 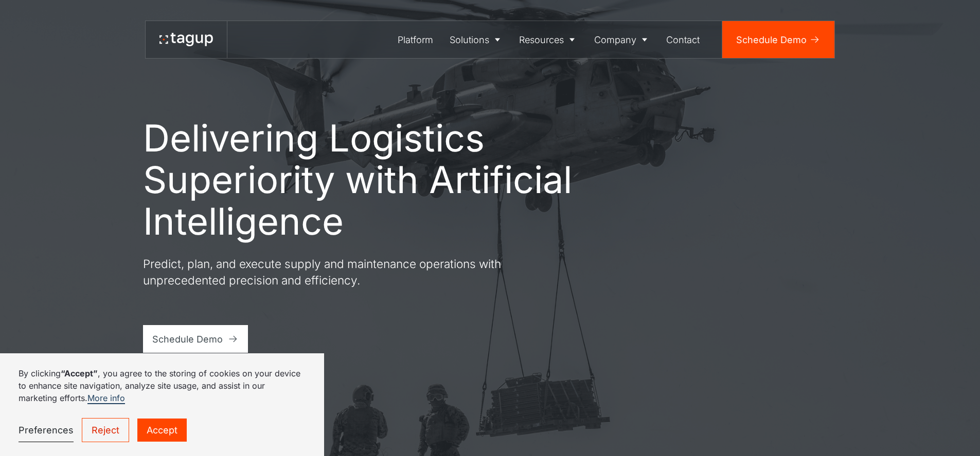 I want to click on a: Preferences, so click(x=46, y=430).